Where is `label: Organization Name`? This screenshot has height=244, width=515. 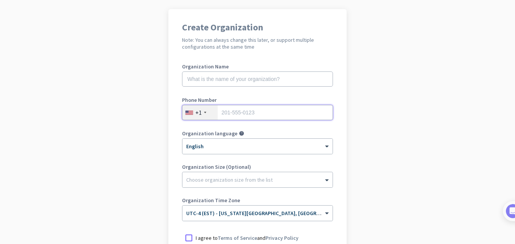
label: Organization Name is located at coordinates (258, 66).